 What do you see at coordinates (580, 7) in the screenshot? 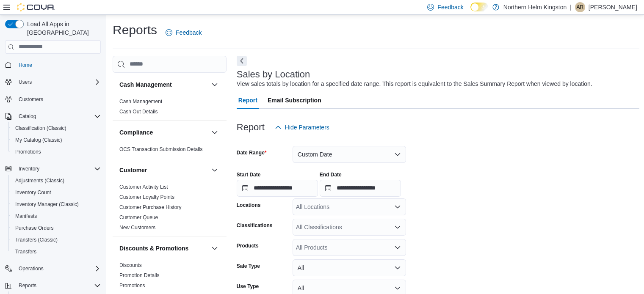
I see `div: Alexis Robillard` at bounding box center [580, 7].